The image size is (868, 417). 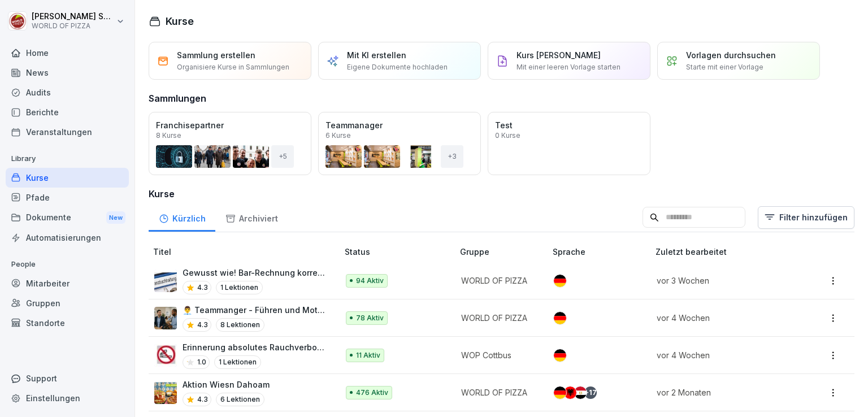 I want to click on p: Titel, so click(x=247, y=251).